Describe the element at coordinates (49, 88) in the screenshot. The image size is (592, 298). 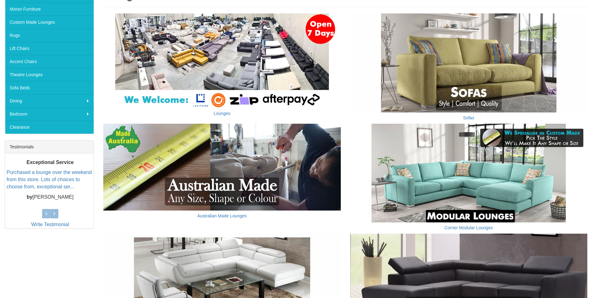
I see `a: Sofa Beds` at that location.